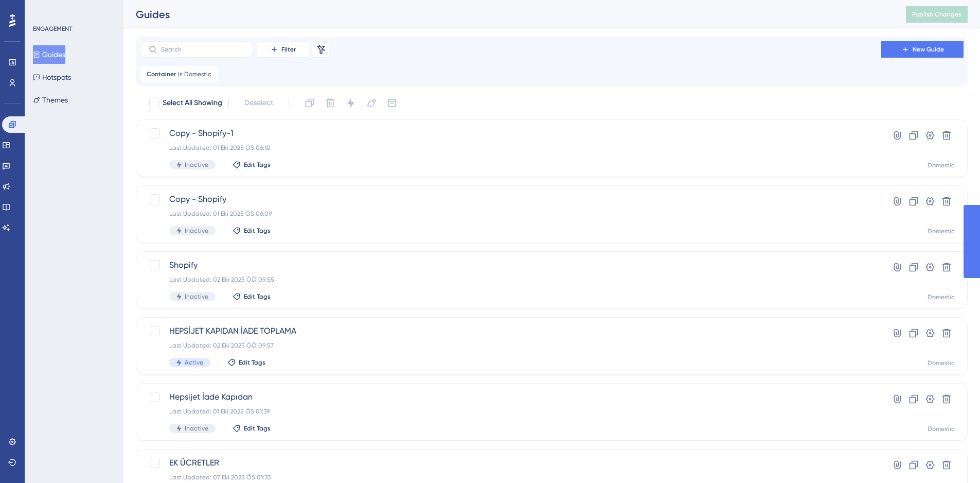  I want to click on input: Search, so click(203, 49).